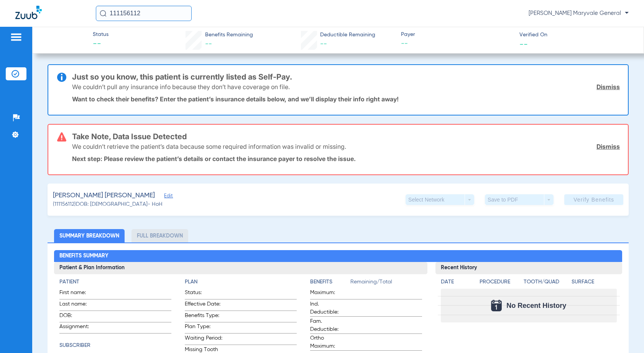 The width and height of the screenshot is (644, 353). I want to click on img: Search Icon, so click(103, 13).